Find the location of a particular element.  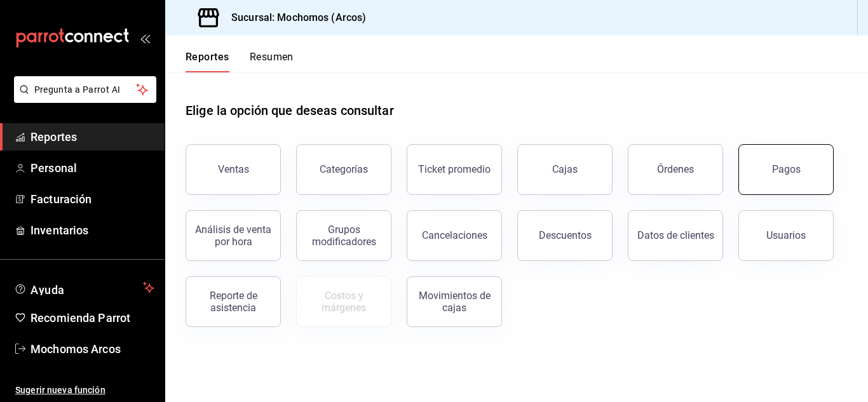

div: Movimientos de cajas is located at coordinates (454, 302).